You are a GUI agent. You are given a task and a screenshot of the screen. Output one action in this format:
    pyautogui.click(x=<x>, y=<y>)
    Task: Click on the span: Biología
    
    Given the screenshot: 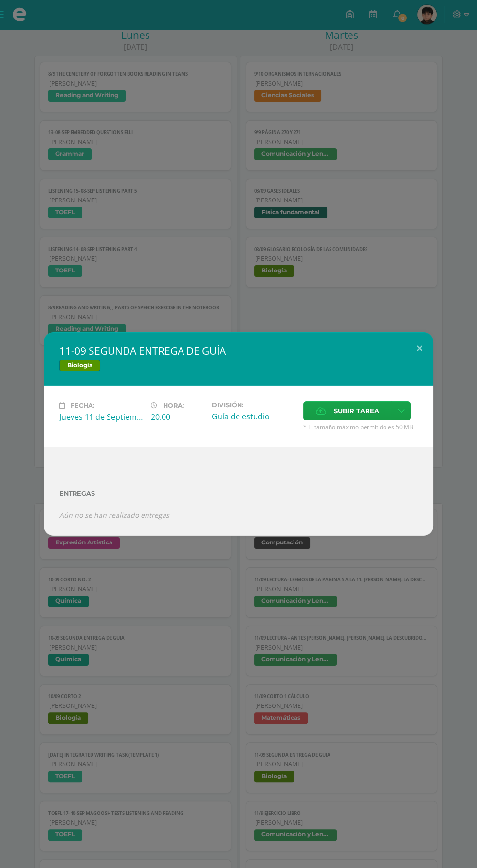 What is the action you would take?
    pyautogui.click(x=80, y=365)
    